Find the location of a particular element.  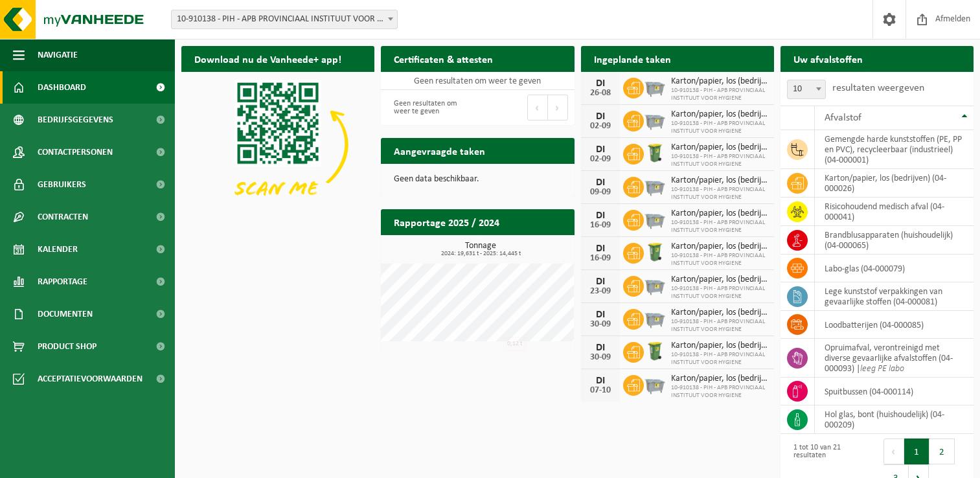

td: gemengde harde kunststoffen (PE, PP en PVC), recycleerbaar (industrieel) (04-000001) is located at coordinates (893, 150).